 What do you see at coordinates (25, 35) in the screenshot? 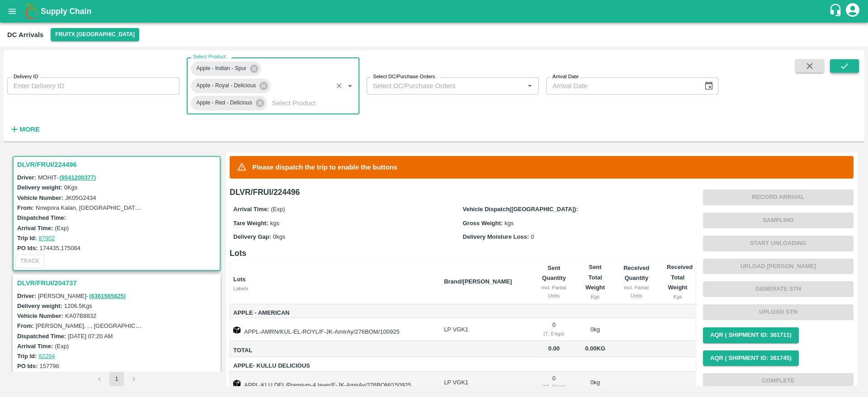
I see `div: DC Arrivals` at bounding box center [25, 35].